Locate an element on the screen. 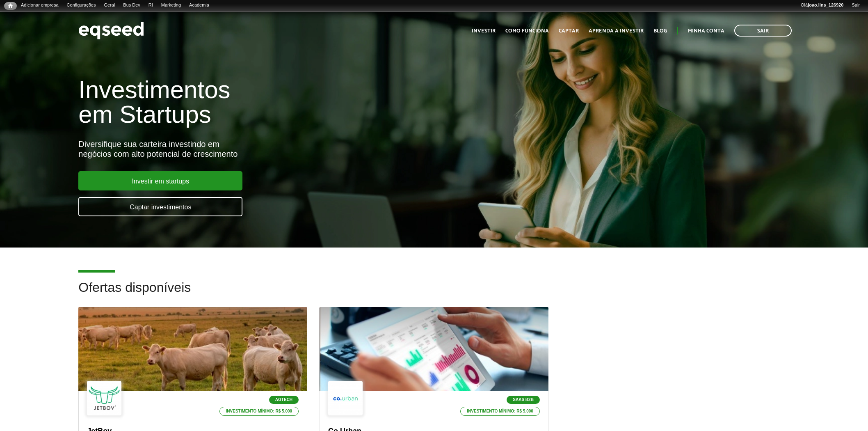 The image size is (868, 431). a: Marketing is located at coordinates (171, 6).